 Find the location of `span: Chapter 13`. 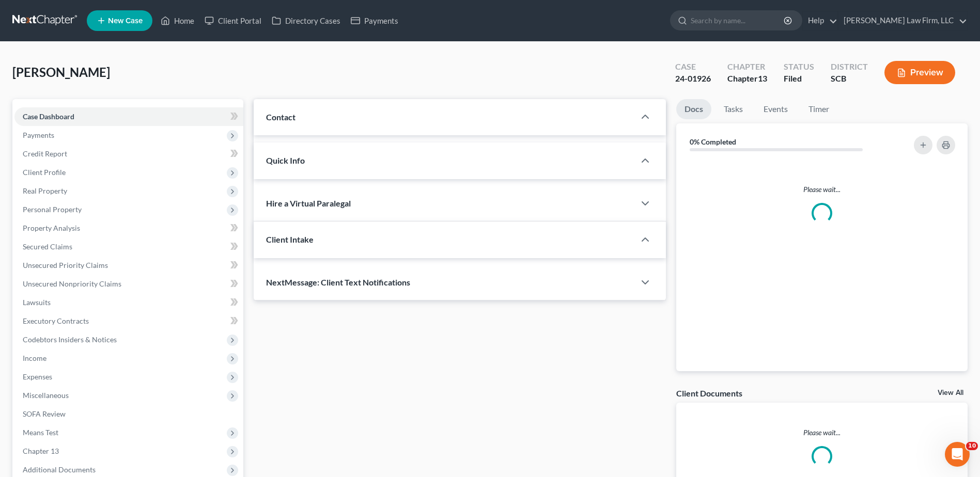

span: Chapter 13 is located at coordinates (41, 451).